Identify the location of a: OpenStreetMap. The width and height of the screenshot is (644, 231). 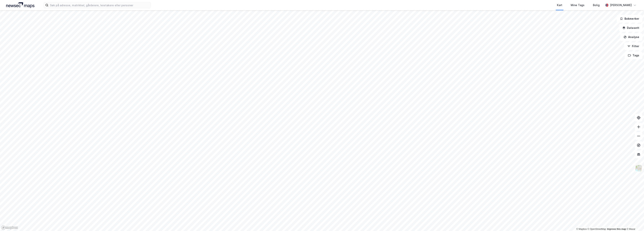
(597, 229).